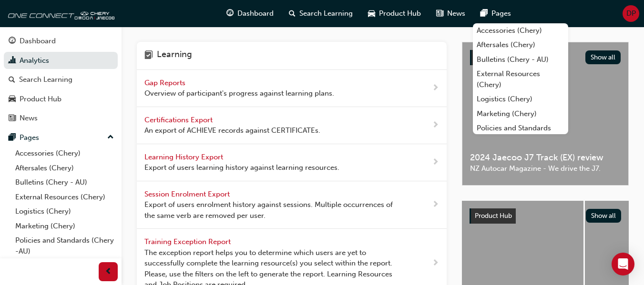 The image size is (644, 285). I want to click on a: Latest NewsShow all, so click(545, 58).